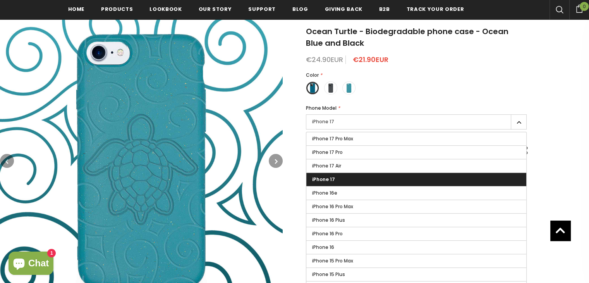 The width and height of the screenshot is (589, 283). I want to click on span: support, so click(262, 9).